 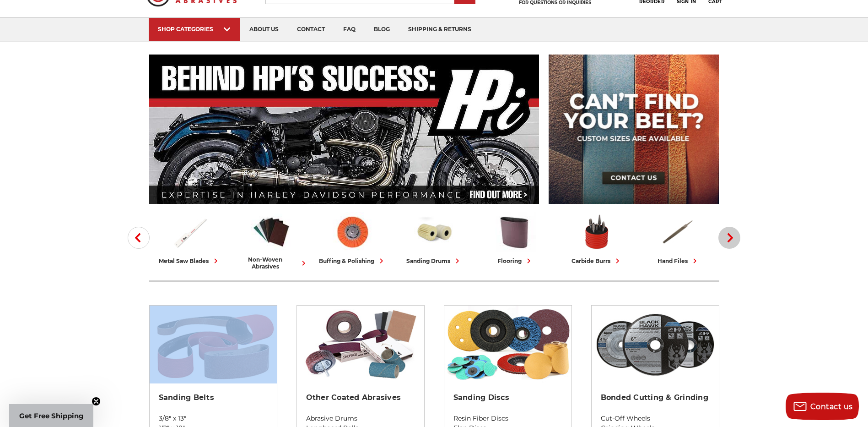 What do you see at coordinates (434, 232) in the screenshot?
I see `img: Sanding Drums` at bounding box center [434, 232].